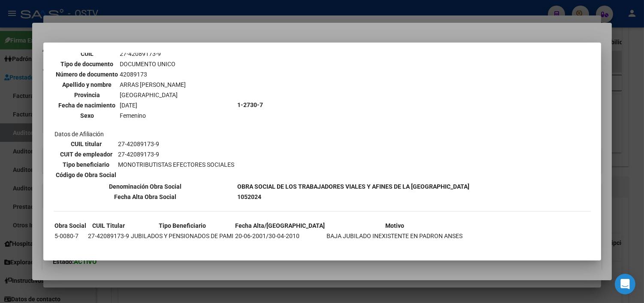 The height and width of the screenshot is (303, 644). What do you see at coordinates (86, 175) in the screenshot?
I see `th: Código de Obra Social` at bounding box center [86, 175].